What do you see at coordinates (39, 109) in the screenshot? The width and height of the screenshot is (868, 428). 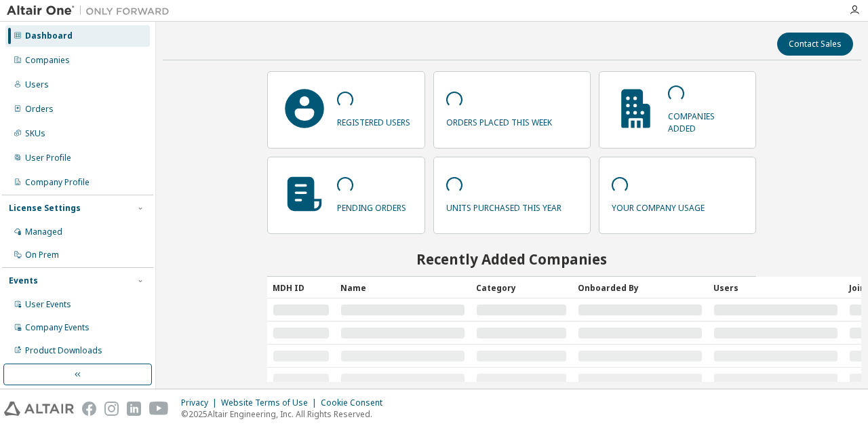 I see `div: Orders` at bounding box center [39, 109].